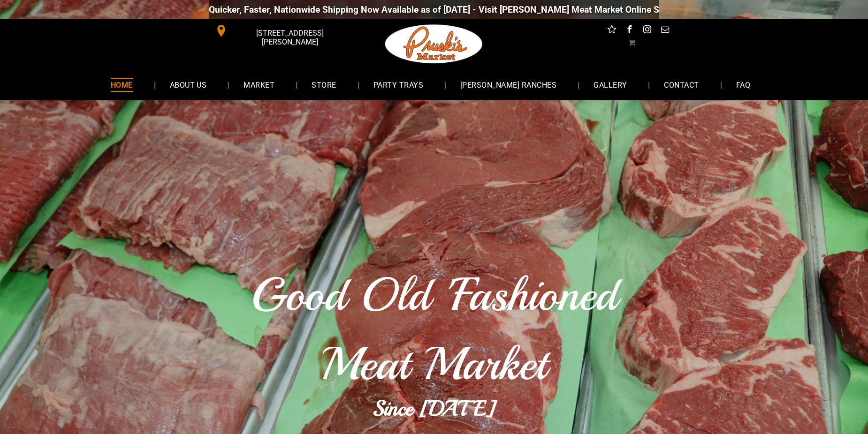  Describe the element at coordinates (434, 329) in the screenshot. I see `span: Good Old 'Fashioned Meat Market` at that location.